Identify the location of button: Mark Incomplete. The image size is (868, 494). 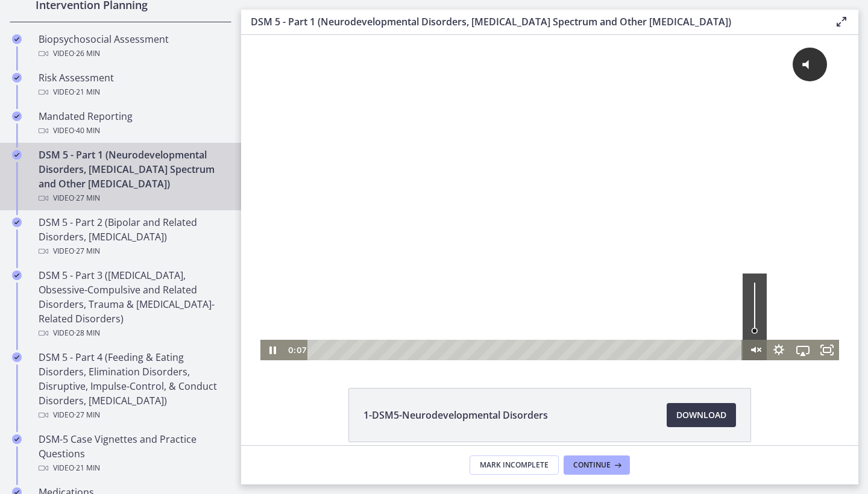
(514, 465).